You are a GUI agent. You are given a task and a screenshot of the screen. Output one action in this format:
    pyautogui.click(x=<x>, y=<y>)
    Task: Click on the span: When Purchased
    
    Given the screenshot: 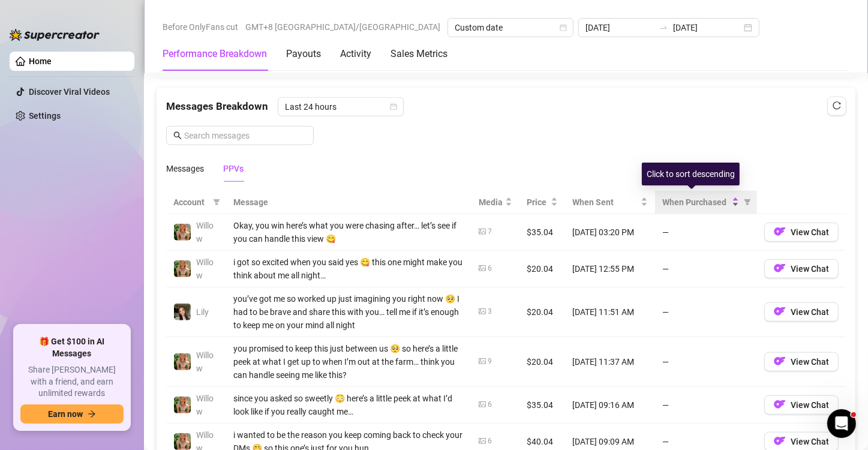 What is the action you would take?
    pyautogui.click(x=696, y=202)
    